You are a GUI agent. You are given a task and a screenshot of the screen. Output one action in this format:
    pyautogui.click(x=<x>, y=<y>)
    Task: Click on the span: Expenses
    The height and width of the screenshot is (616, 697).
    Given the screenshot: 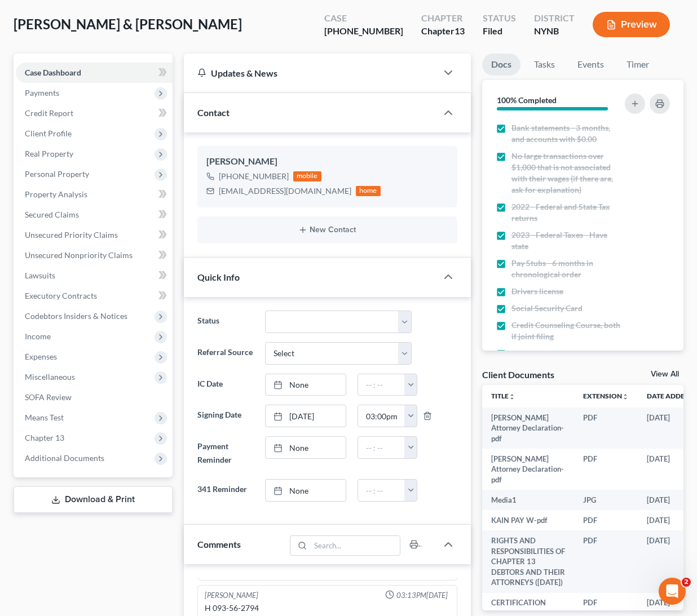 What is the action you would take?
    pyautogui.click(x=40, y=356)
    